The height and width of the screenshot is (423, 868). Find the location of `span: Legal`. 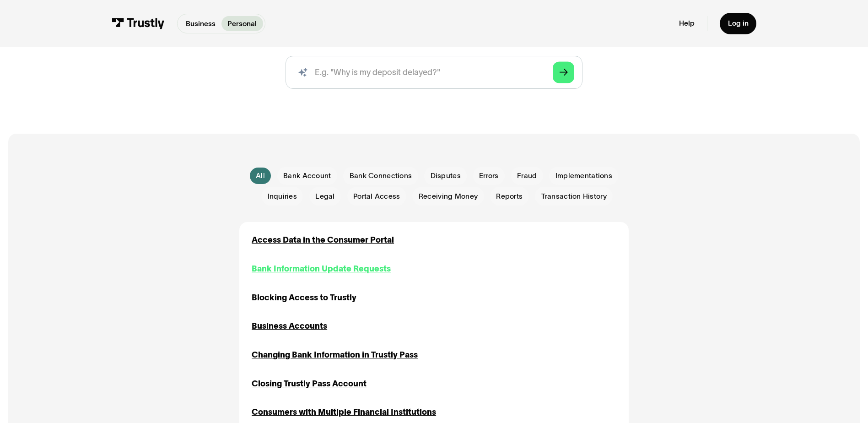

span: Legal is located at coordinates (325, 196).